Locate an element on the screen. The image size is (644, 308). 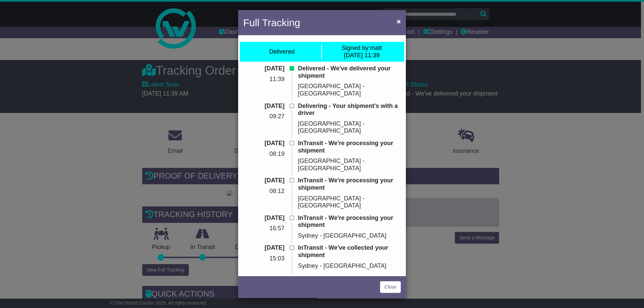
p: Delivered - We've delivered your shipment is located at coordinates (349, 72).